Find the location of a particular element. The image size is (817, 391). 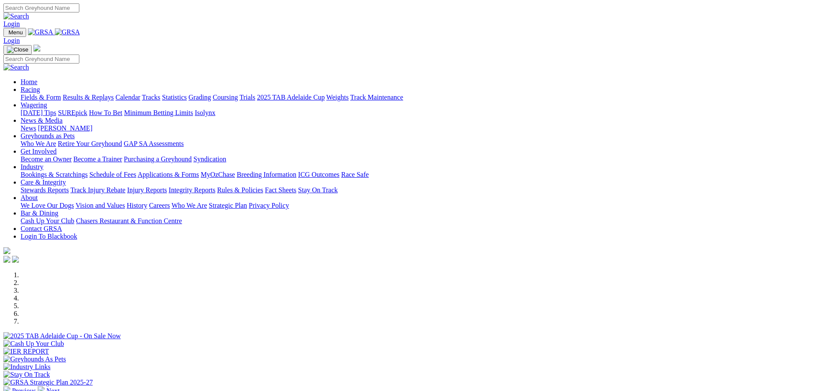

div: Wagering is located at coordinates (417, 113).